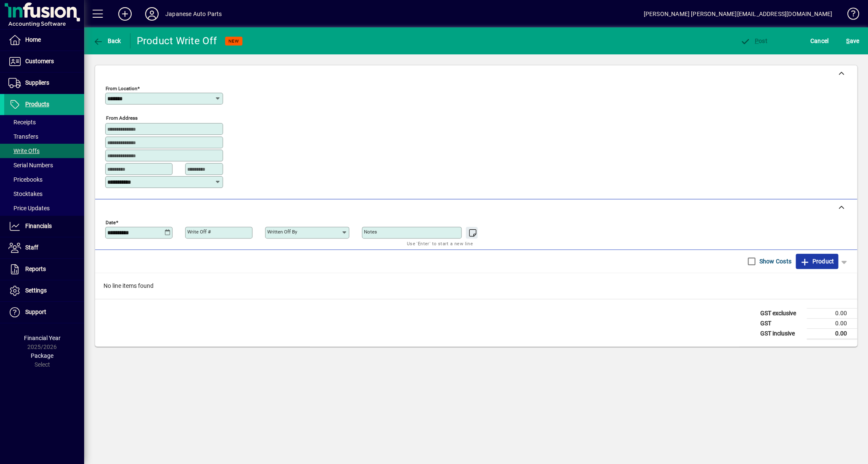 This screenshot has width=868, height=464. Describe the element at coordinates (754, 41) in the screenshot. I see `button: Post` at that location.